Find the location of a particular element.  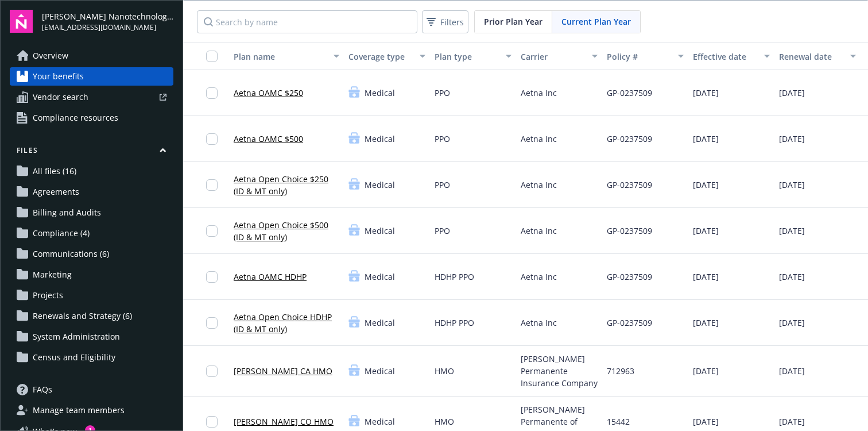

button: Renewal date is located at coordinates (817, 56).